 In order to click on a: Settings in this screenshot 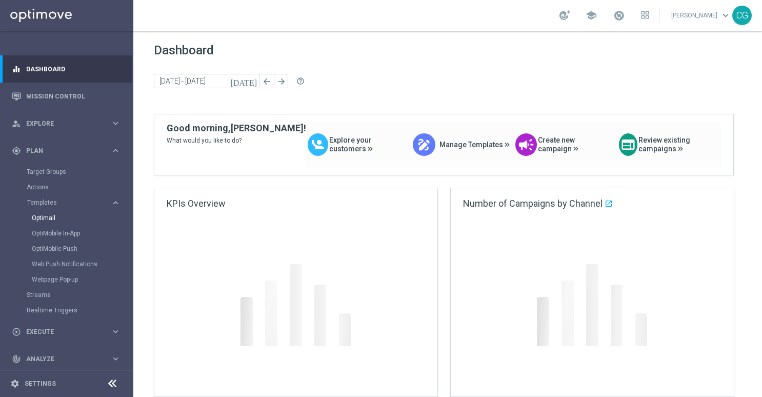, I will do `click(40, 384)`.